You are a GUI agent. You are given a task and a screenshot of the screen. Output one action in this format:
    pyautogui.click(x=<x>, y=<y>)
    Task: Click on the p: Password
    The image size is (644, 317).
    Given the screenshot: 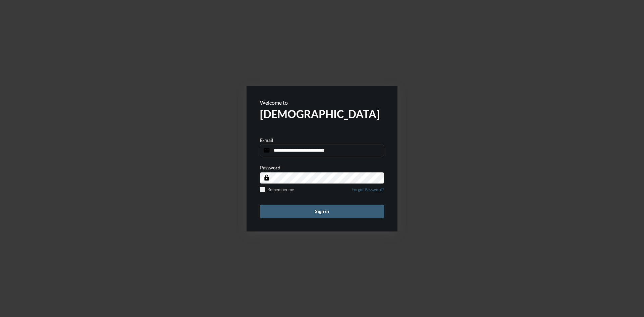 What is the action you would take?
    pyautogui.click(x=270, y=167)
    